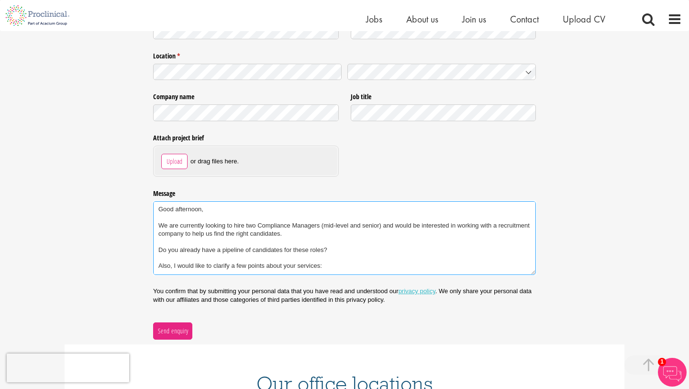 The height and width of the screenshot is (389, 689). Describe the element at coordinates (662, 361) in the screenshot. I see `span: 1` at that location.